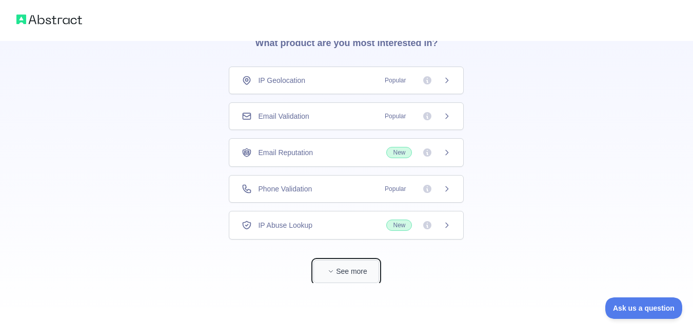 Image resolution: width=693 pixels, height=324 pixels. I want to click on img: Abstract logo, so click(49, 19).